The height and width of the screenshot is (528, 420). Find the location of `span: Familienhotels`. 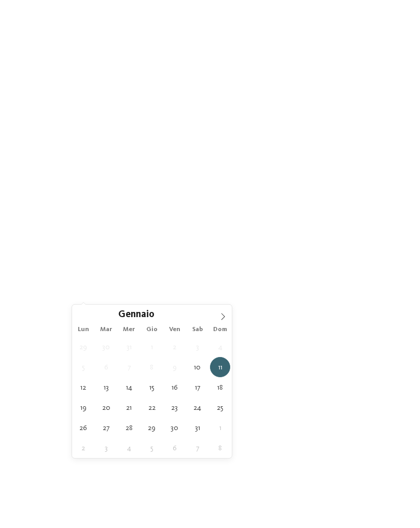

span: Familienhotels is located at coordinates (65, 322).